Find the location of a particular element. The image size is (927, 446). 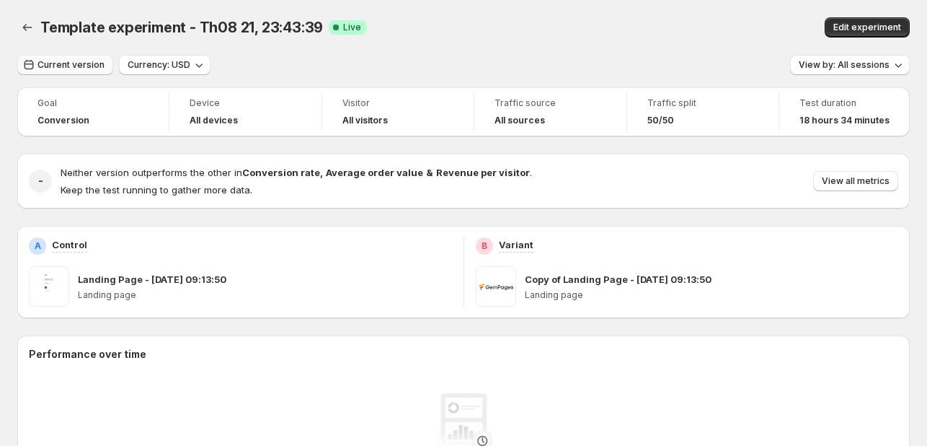

a: Traffic sourceAll sources is located at coordinates (550, 112).